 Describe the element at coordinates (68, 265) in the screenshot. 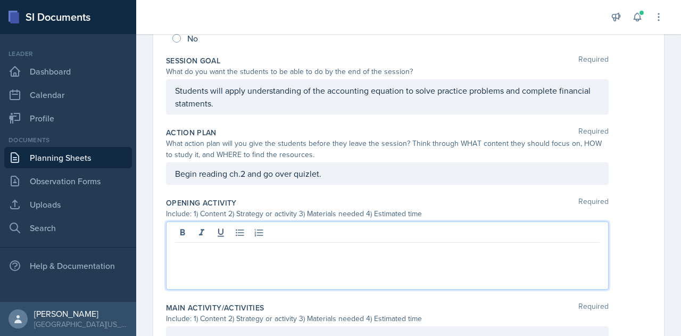

I see `div: Help & Documentation` at that location.